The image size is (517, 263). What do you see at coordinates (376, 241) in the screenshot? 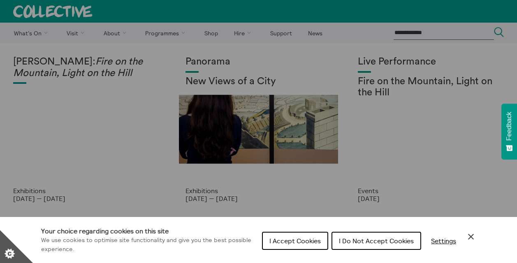
I see `button: I Do Not Accept Cookies` at bounding box center [376, 241].